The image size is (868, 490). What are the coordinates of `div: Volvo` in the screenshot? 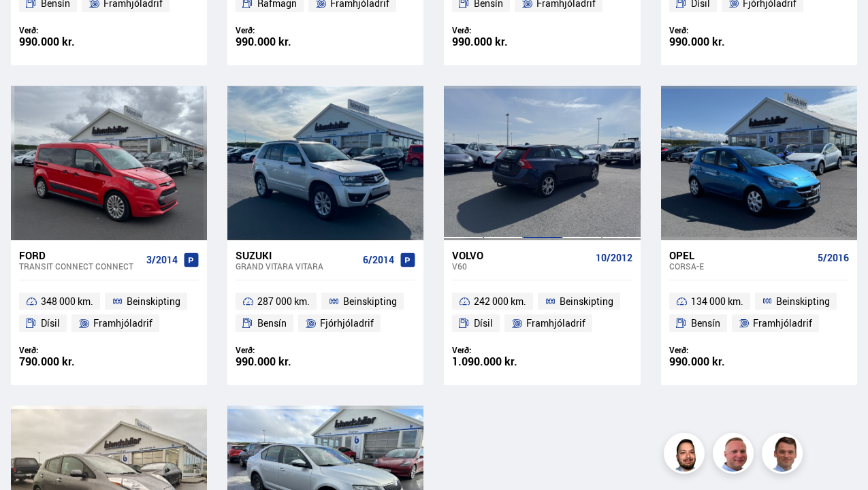 It's located at (521, 255).